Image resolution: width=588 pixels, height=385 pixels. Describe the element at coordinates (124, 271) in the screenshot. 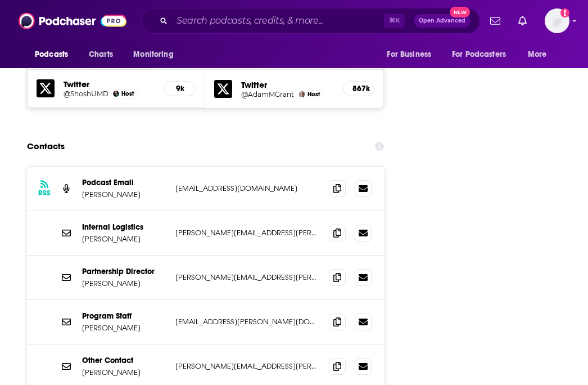

I see `p: Partnership Director` at that location.